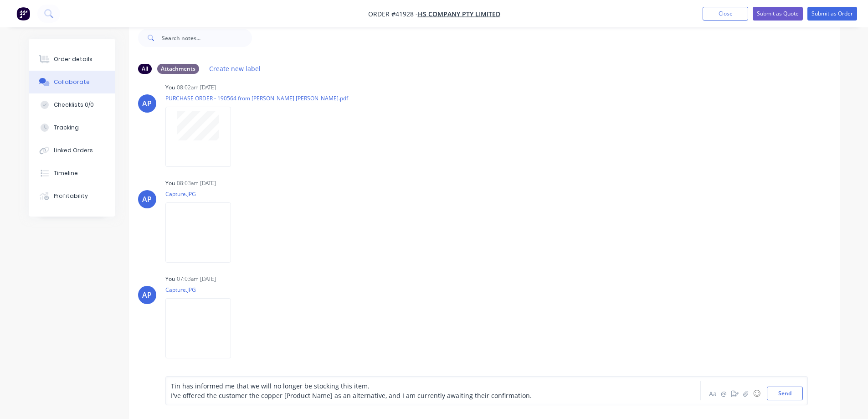 Image resolution: width=868 pixels, height=419 pixels. What do you see at coordinates (70, 196) in the screenshot?
I see `div: Profitability` at bounding box center [70, 196].